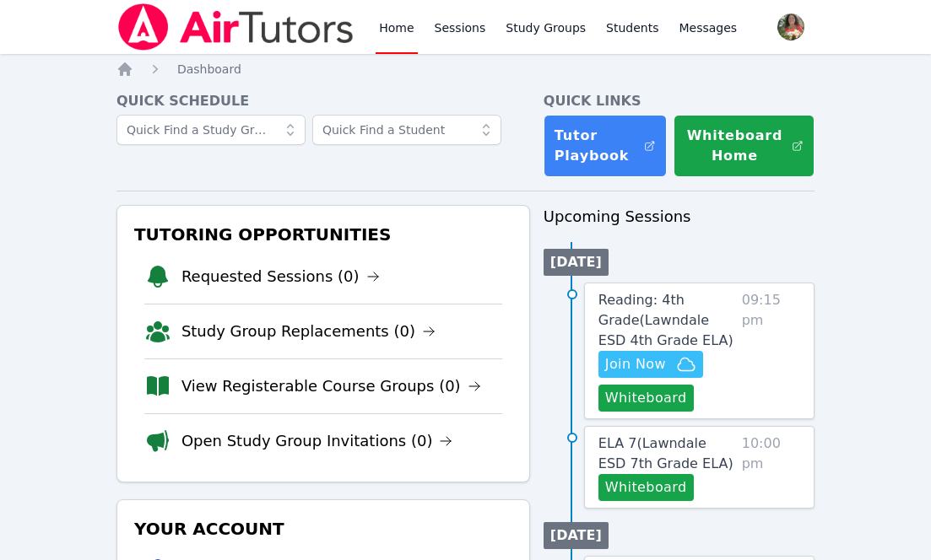 This screenshot has height=560, width=931. What do you see at coordinates (323, 529) in the screenshot?
I see `h3: Your Account` at bounding box center [323, 529].